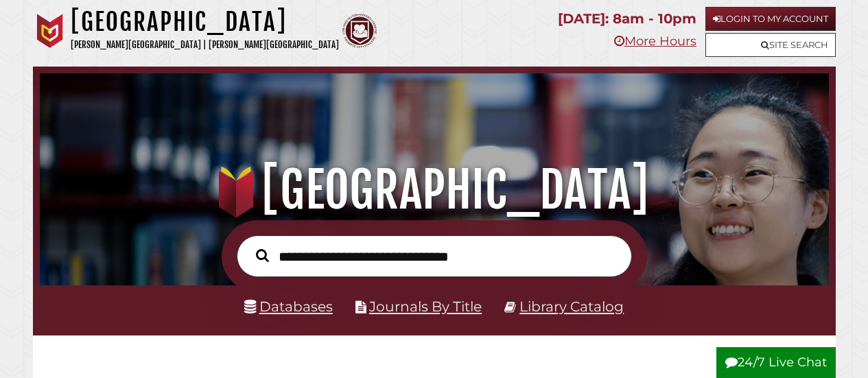  Describe the element at coordinates (572, 306) in the screenshot. I see `a: Library Catalog` at that location.